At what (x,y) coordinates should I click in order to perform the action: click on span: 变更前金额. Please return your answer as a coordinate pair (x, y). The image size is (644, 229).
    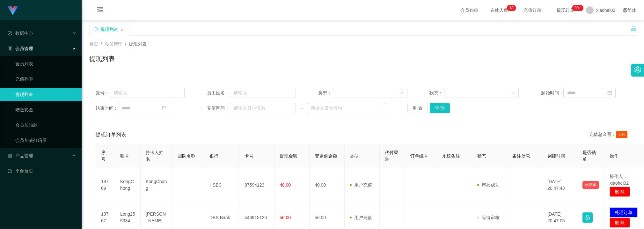
    Looking at the image, I should click on (326, 156).